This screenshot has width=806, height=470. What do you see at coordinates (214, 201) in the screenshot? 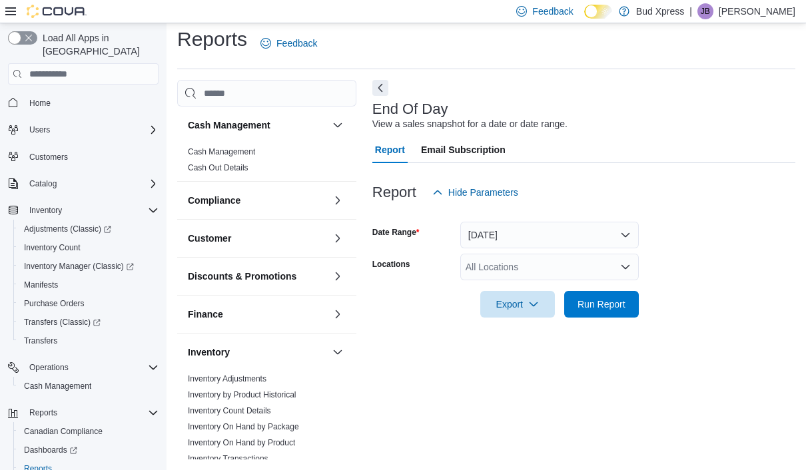
I see `h3: Compliance` at bounding box center [214, 201].